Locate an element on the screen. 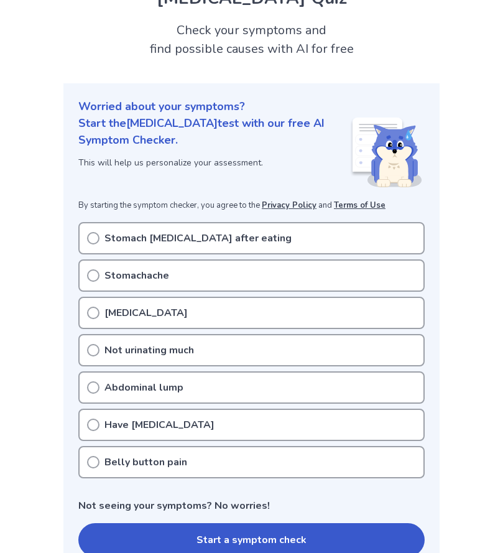 Image resolution: width=503 pixels, height=553 pixels. p: By starting the symptom checker, you agree to the and is located at coordinates (251, 206).